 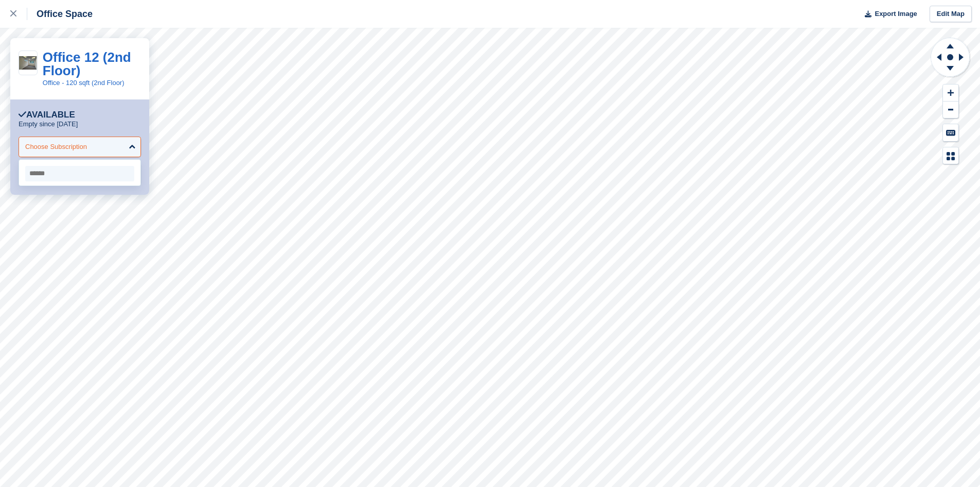 I want to click on button: Map Legend, so click(x=951, y=156).